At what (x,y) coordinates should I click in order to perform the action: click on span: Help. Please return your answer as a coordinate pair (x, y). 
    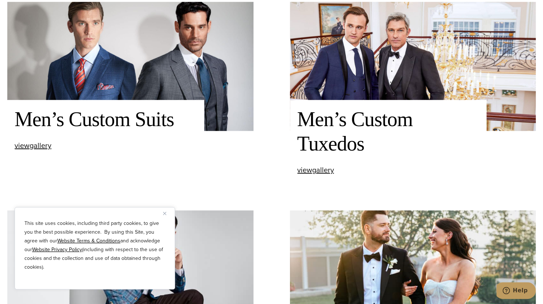
    Looking at the image, I should click on (24, 8).